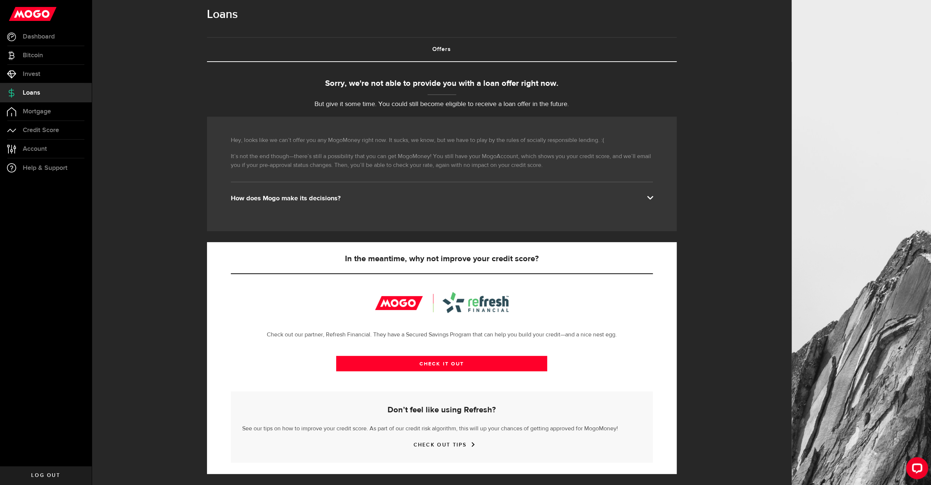 The height and width of the screenshot is (485, 931). What do you see at coordinates (442, 335) in the screenshot?
I see `p: Check out our partner, Refresh Financial. They have a Secured Savings Program that can help you b...` at bounding box center [442, 335].